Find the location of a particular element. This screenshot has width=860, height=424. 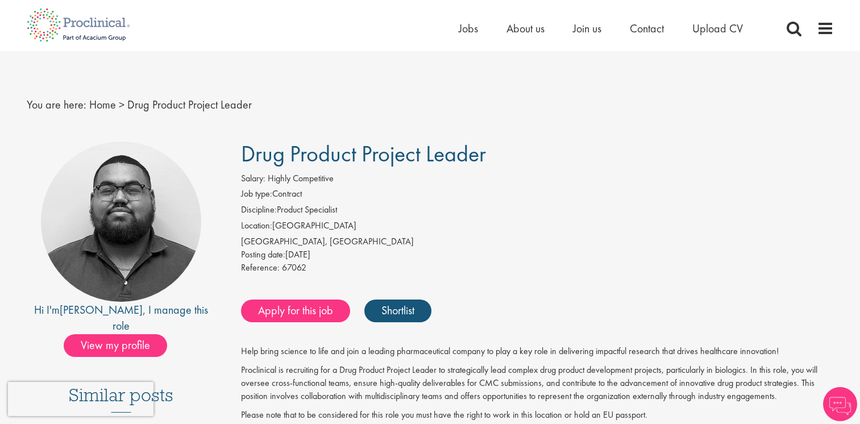

p: Please note that to be considered for this role you must have the right to work in this location ... is located at coordinates (537, 415).